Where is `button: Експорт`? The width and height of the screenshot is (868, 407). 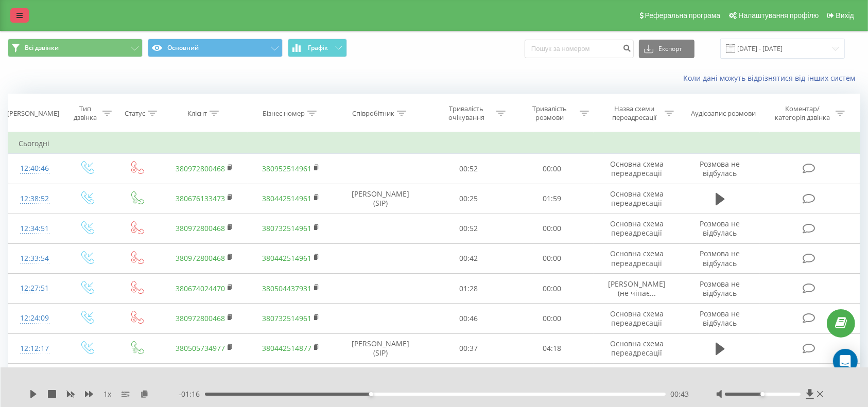
button: Експорт is located at coordinates (667, 49).